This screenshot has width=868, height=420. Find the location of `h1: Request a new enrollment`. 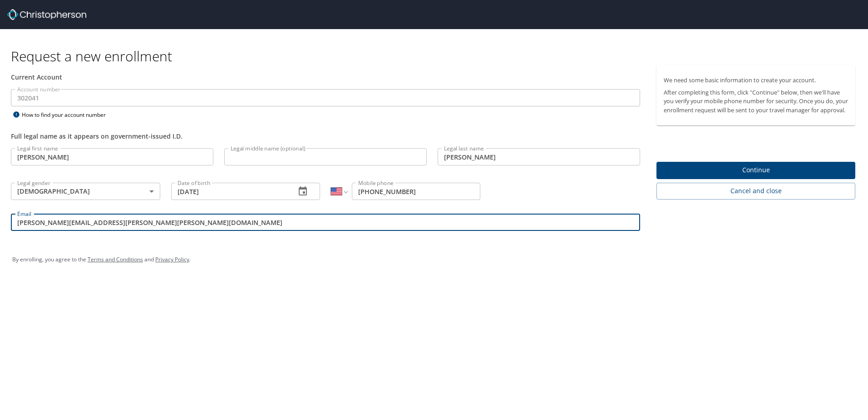

h1: Request a new enrollment is located at coordinates (437, 56).